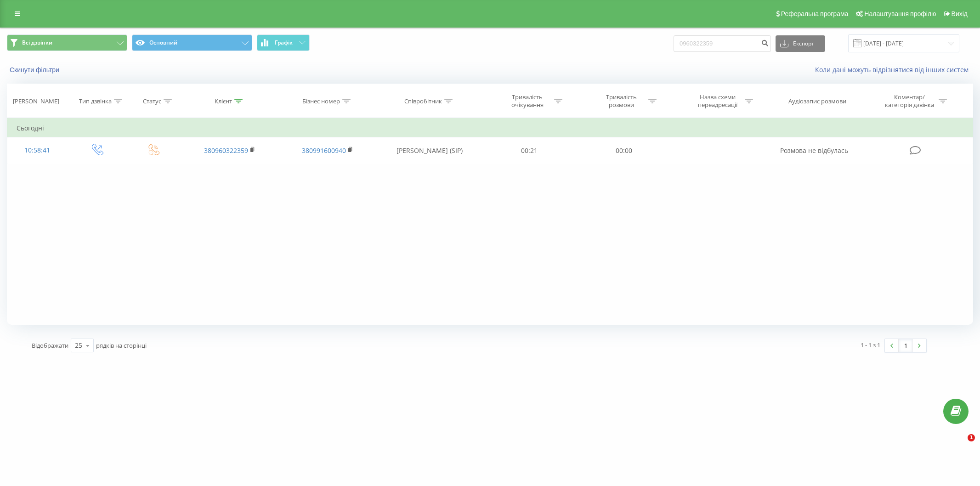 The height and width of the screenshot is (486, 980). What do you see at coordinates (122, 345) in the screenshot?
I see `span: рядків на сторінці` at bounding box center [122, 345].